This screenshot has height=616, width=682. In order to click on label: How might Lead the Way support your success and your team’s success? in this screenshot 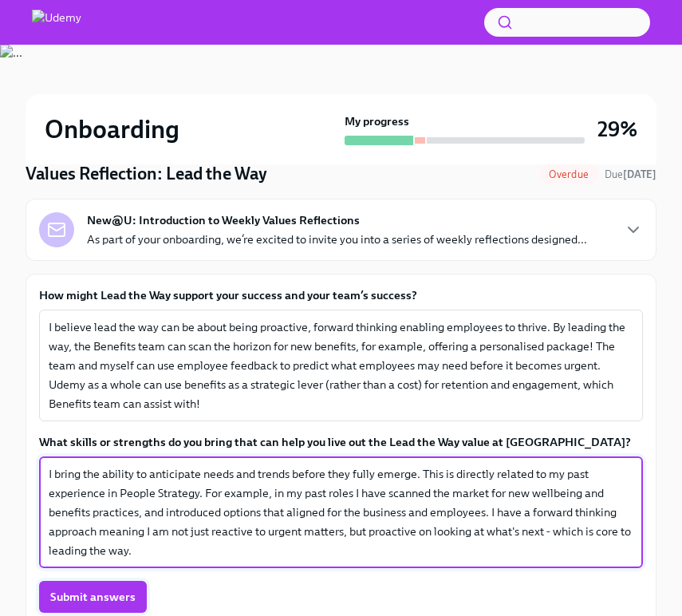, I will do `click(340, 295)`.